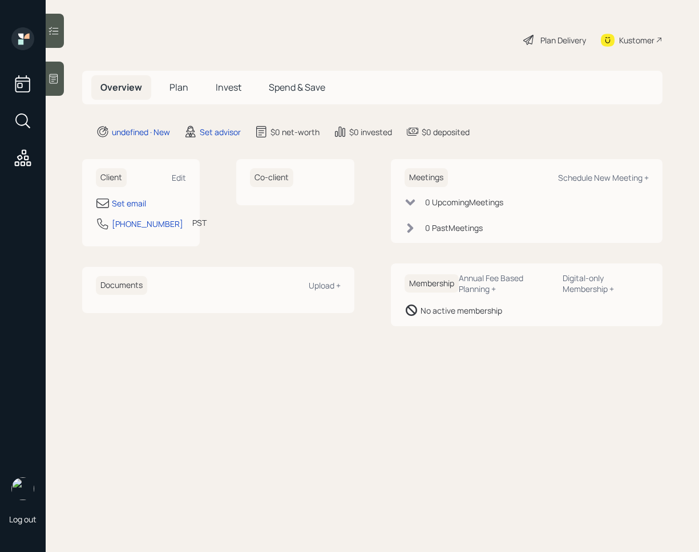  I want to click on div: 0 Past Meeting s, so click(453, 228).